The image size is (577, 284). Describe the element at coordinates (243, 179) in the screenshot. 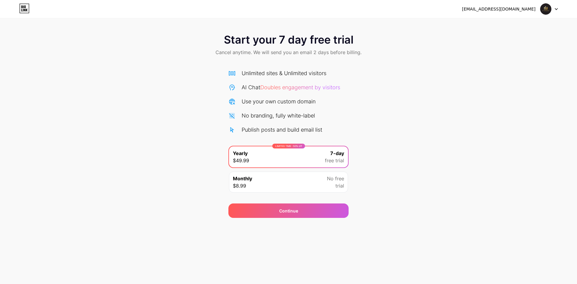

I see `span: Monthly` at that location.